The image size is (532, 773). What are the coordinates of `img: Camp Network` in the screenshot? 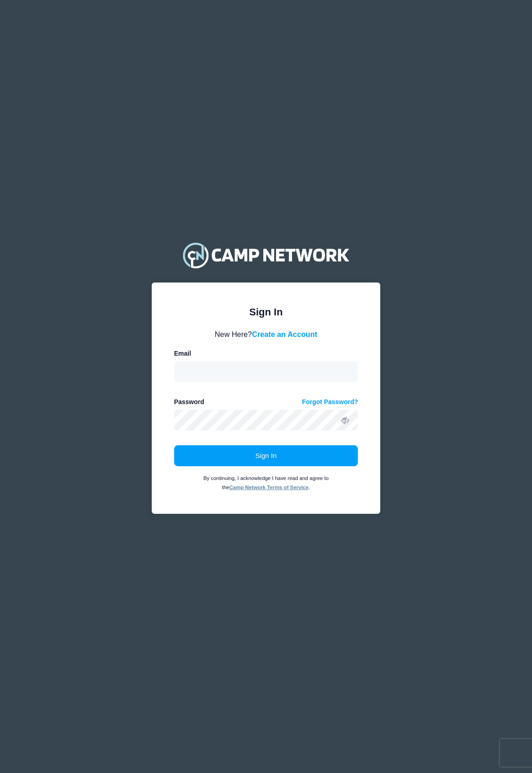 It's located at (266, 256).